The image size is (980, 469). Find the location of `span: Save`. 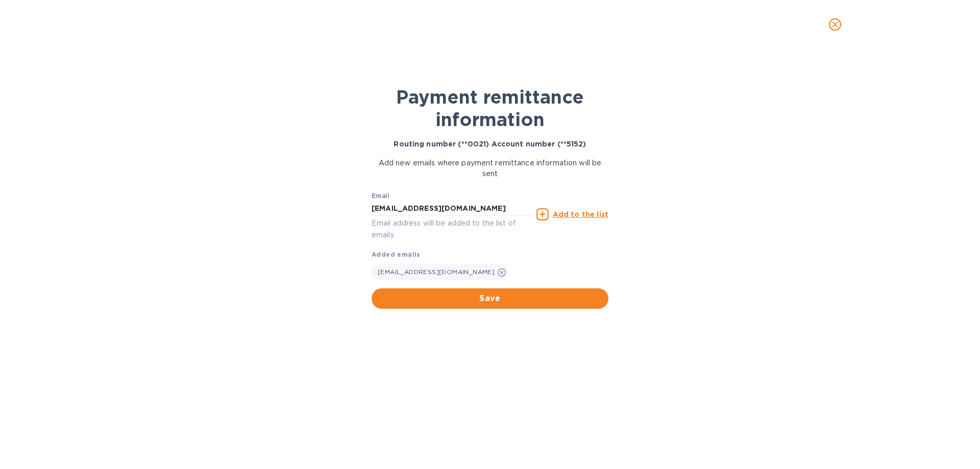

span: Save is located at coordinates (490, 299).